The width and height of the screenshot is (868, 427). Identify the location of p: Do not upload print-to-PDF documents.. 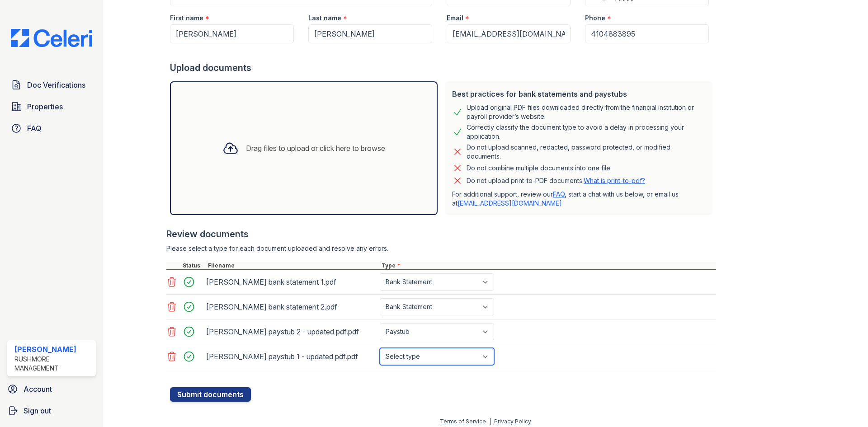
(556, 181).